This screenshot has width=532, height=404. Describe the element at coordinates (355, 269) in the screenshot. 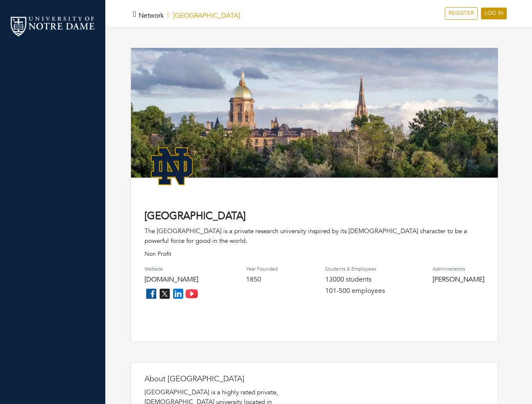

I see `h4: Students & Employees` at that location.